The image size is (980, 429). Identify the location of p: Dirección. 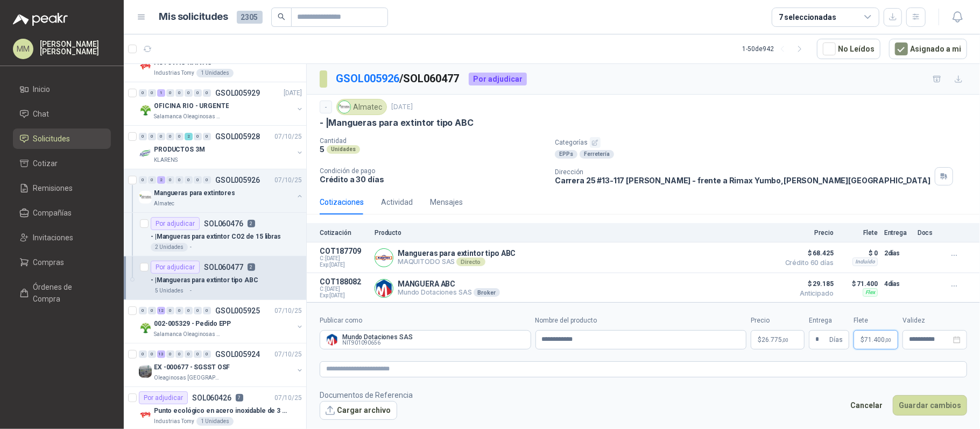
(743, 172).